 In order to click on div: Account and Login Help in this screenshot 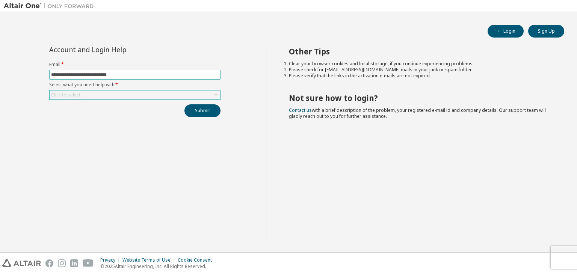, I will do `click(117, 50)`.